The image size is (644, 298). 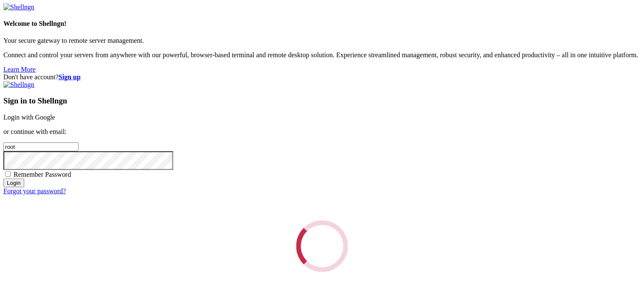 I want to click on span: Remember Password, so click(x=42, y=174).